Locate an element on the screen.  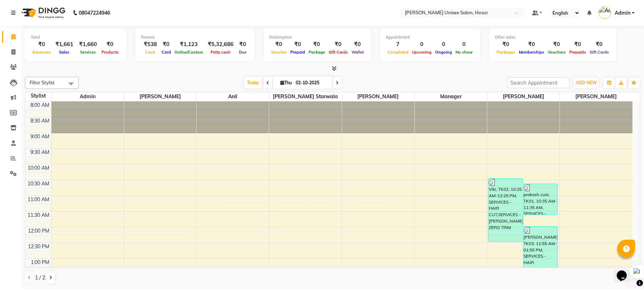
div: 11:30 AM is located at coordinates (39, 215).